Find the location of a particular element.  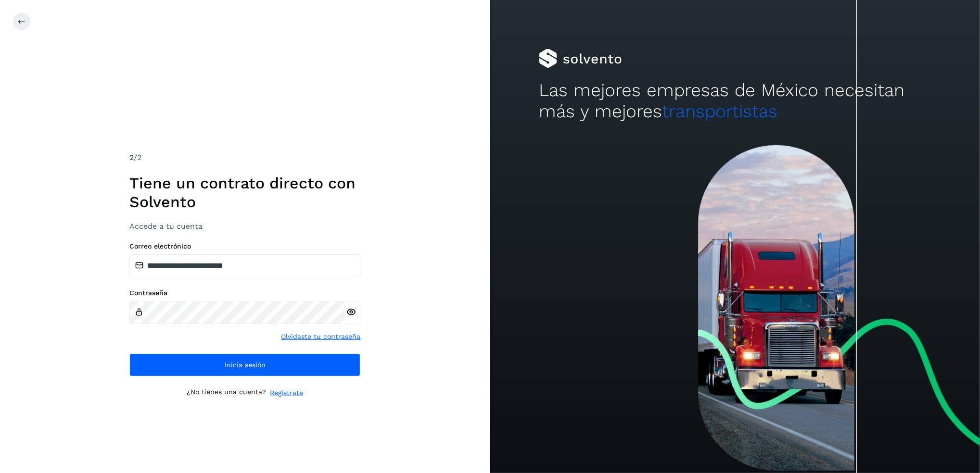

h1: Tiene un contrato directo con Solvento is located at coordinates (245, 193).